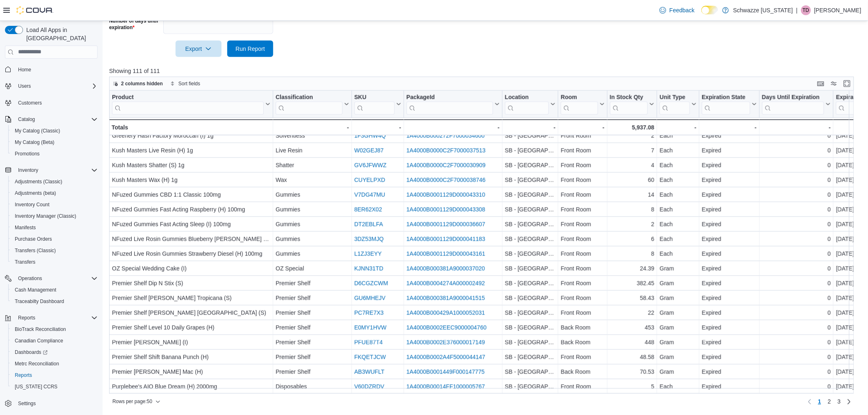  What do you see at coordinates (24, 70) in the screenshot?
I see `a: Home` at bounding box center [24, 70].